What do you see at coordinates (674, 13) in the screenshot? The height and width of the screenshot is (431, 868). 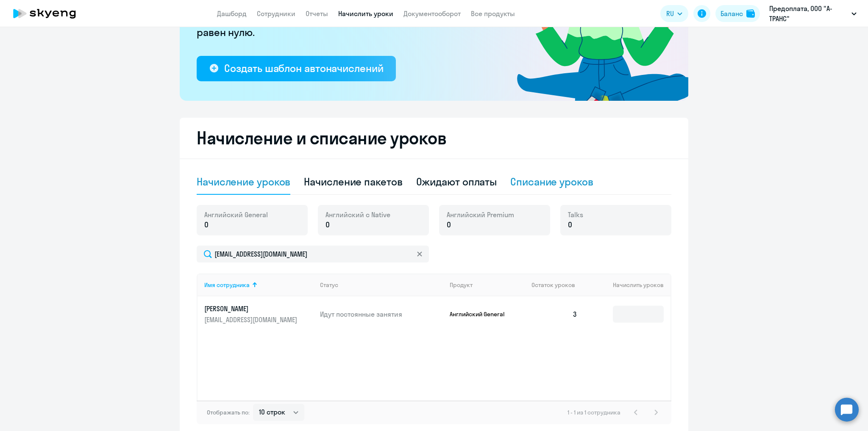 I see `button: RU` at bounding box center [674, 13].